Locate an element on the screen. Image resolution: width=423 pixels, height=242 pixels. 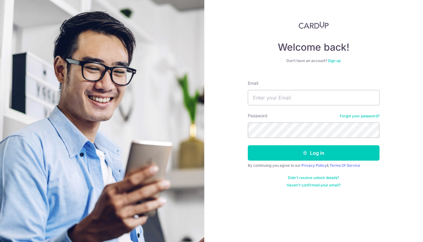
a: Terms Of Service is located at coordinates (345, 165).